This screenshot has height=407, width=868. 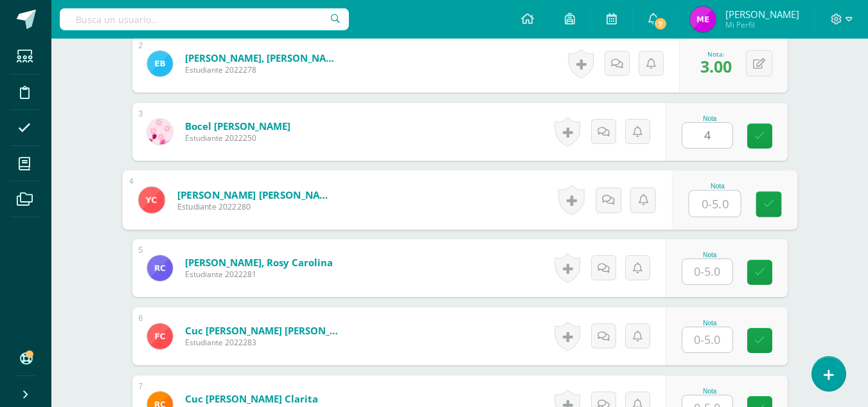 What do you see at coordinates (716, 67) in the screenshot?
I see `span: 3.00` at bounding box center [716, 67].